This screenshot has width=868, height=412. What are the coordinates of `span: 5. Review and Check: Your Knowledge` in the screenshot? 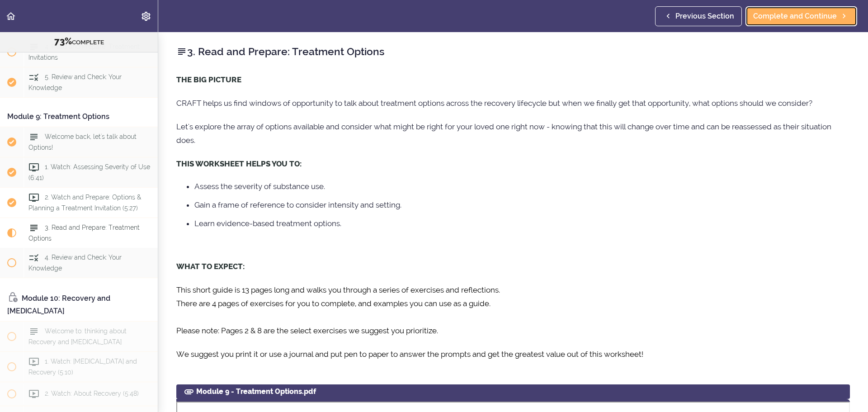 It's located at (75, 82).